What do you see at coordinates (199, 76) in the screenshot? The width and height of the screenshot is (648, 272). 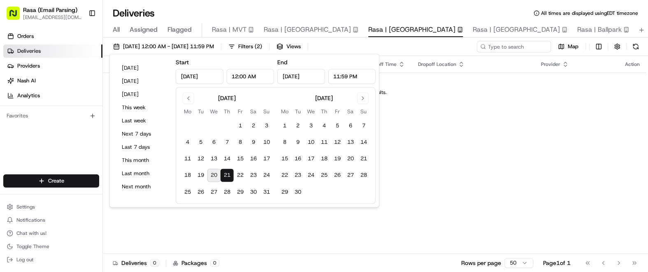 I see `input: Date` at bounding box center [199, 76].